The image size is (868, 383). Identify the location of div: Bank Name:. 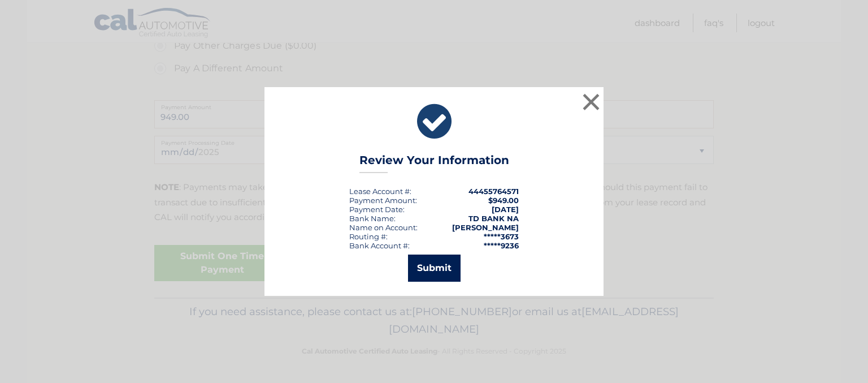
(372, 218).